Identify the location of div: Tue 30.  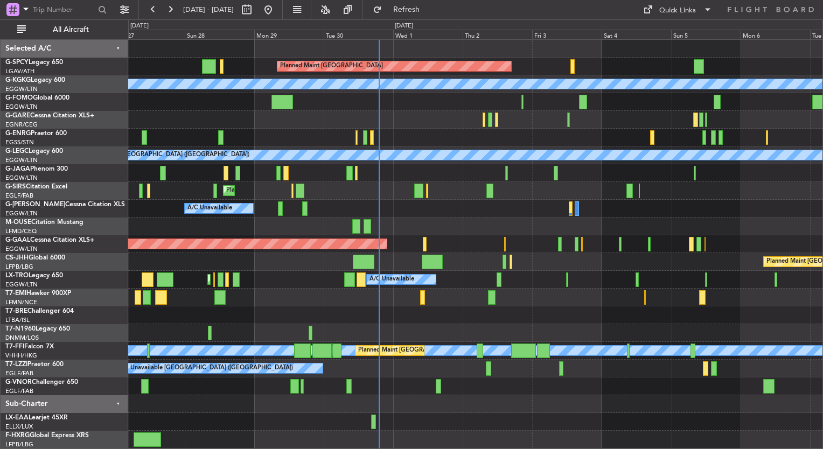
(358, 34).